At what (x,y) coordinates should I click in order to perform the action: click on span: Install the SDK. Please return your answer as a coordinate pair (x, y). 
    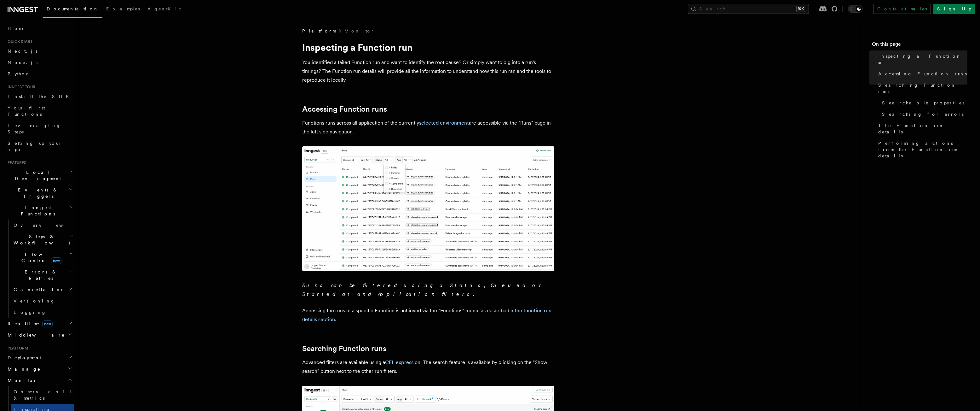
    Looking at the image, I should click on (40, 97).